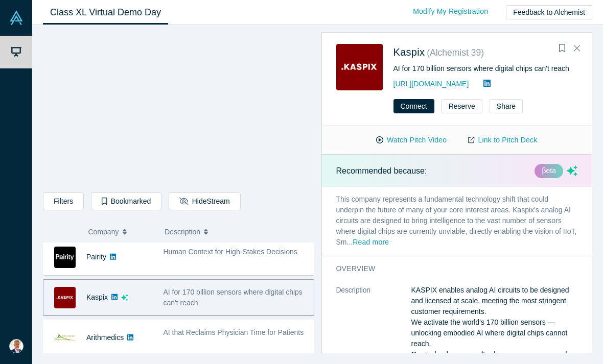 The image size is (603, 364). Describe the element at coordinates (455, 52) in the screenshot. I see `small: ( Alchemist 39 )` at that location.